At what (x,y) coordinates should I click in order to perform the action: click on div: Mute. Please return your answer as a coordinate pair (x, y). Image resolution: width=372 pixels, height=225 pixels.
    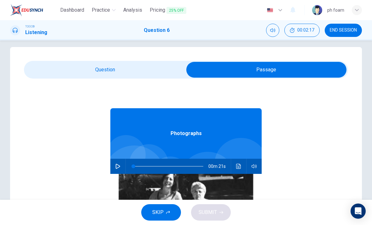
    Looking at the image, I should click on (273, 30).